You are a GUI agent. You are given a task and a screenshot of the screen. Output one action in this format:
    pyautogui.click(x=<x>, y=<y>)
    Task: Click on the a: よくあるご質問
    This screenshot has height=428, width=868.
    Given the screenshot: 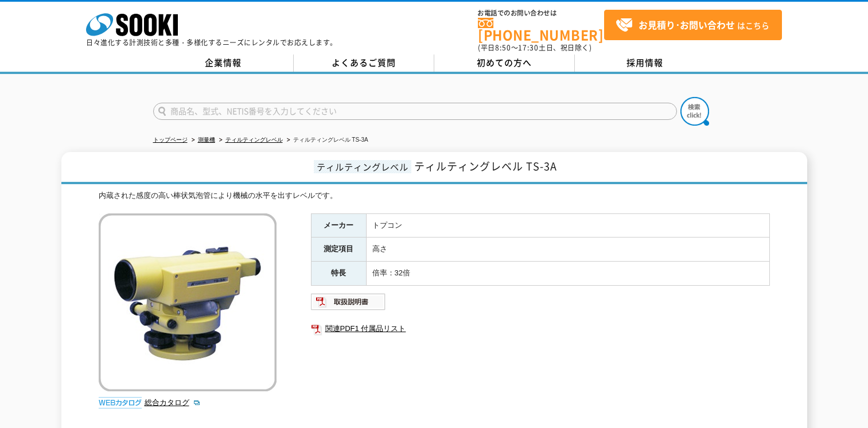 What is the action you would take?
    pyautogui.click(x=364, y=63)
    